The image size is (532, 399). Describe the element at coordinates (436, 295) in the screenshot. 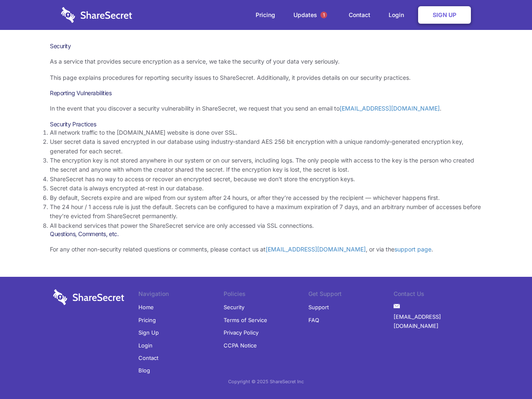

I see `li: Contact Us` at that location.